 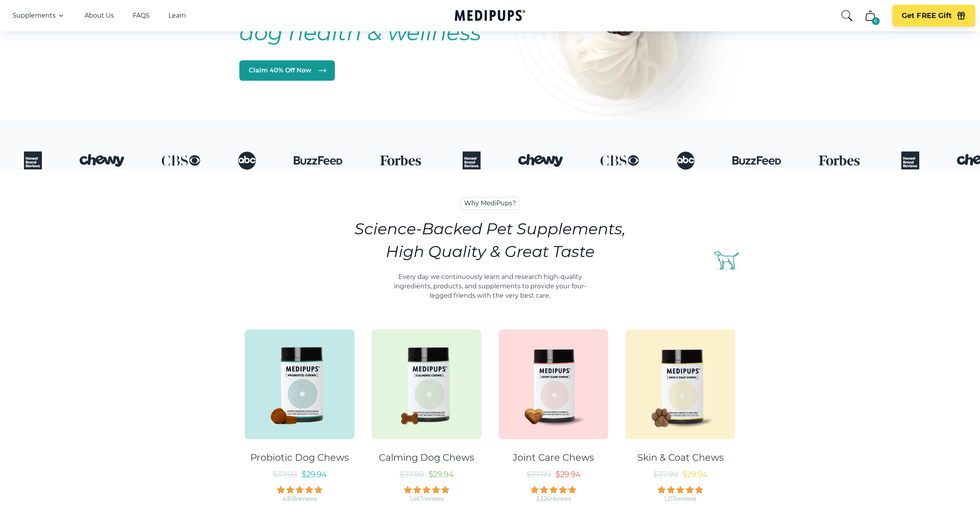 I want to click on a: Calming Dog Chews - MedipupsCalming Dog Chews$37.99$29.941,467reviews, so click(x=427, y=412).